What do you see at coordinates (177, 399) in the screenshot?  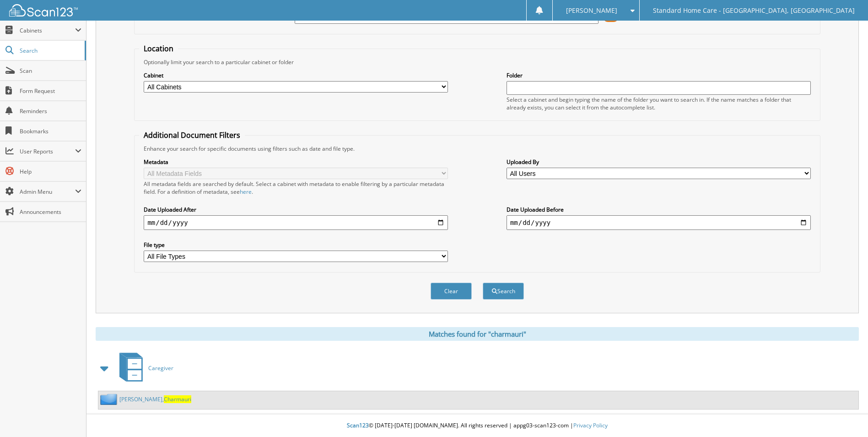 I see `span: Charmauri` at bounding box center [177, 399].